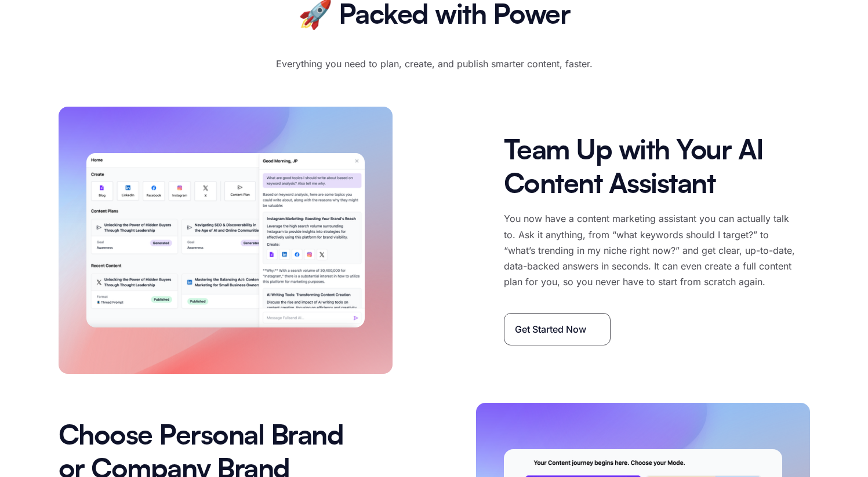  Describe the element at coordinates (434, 63) in the screenshot. I see `div: Everything you need to plan, create, and publish smarter content, faster.` at that location.